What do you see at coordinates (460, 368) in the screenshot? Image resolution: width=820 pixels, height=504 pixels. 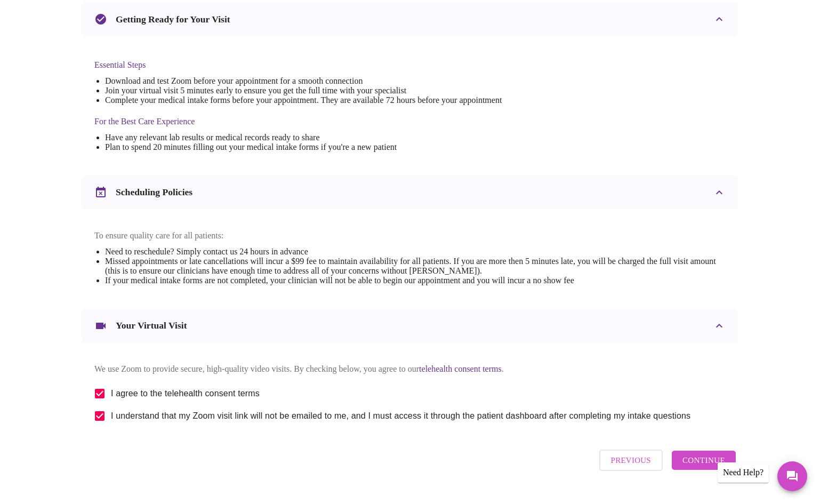 I see `a: telehealth consent terms` at bounding box center [460, 368].